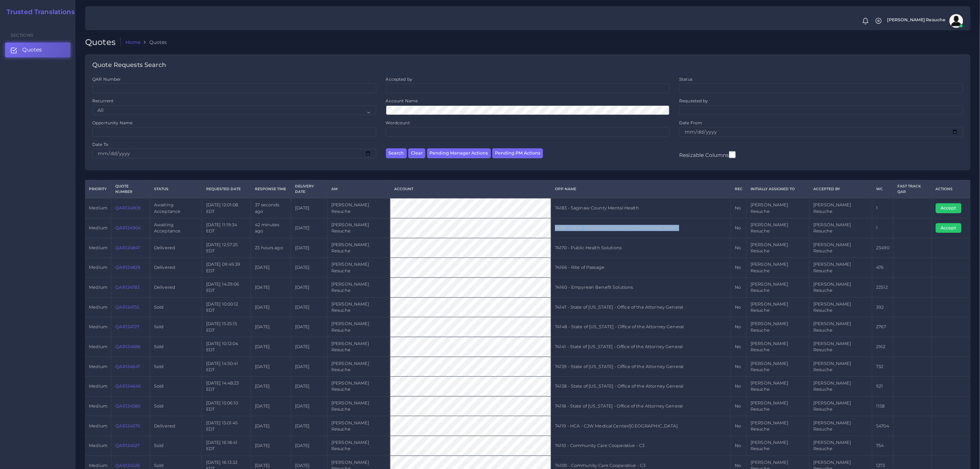 The image size is (980, 469). Describe the element at coordinates (841, 189) in the screenshot. I see `th: Accepted by` at that location.